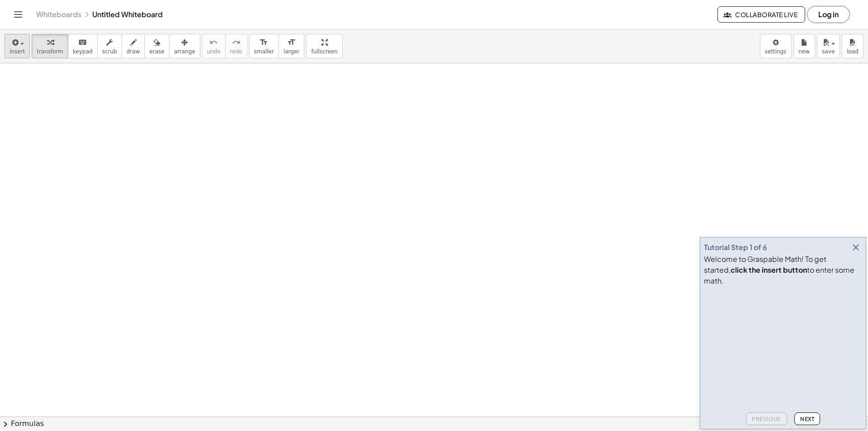  What do you see at coordinates (17, 46) in the screenshot?
I see `button: insert` at bounding box center [17, 46].